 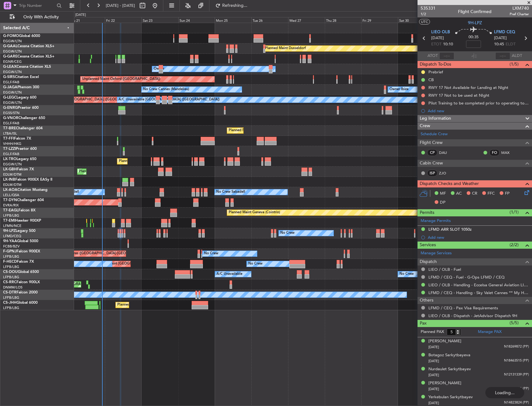 I want to click on a: VHHH/HKG, so click(x=12, y=144).